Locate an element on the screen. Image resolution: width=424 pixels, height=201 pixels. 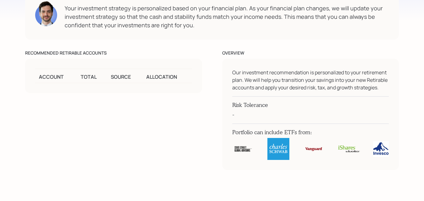
img: invesco-5KUTAOVH.digested.png is located at coordinates (381, 149).